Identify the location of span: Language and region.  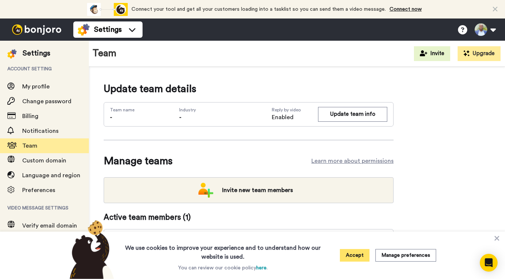
(51, 176).